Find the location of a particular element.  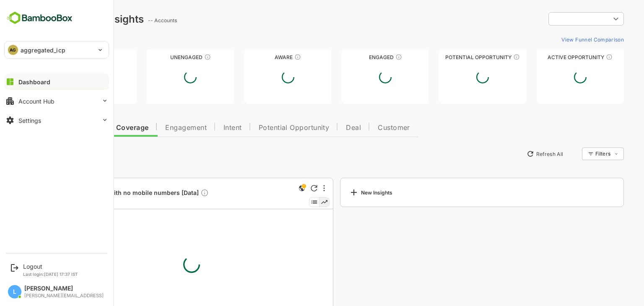

span: Deal is located at coordinates (324, 128).